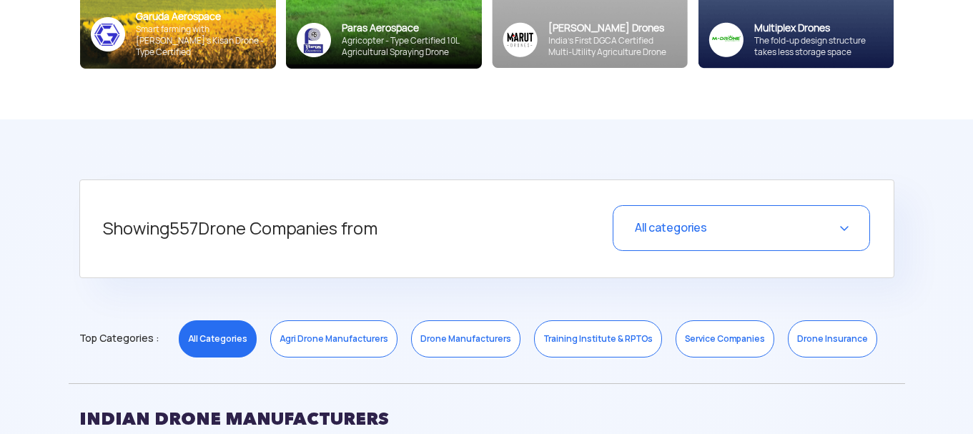 The height and width of the screenshot is (434, 973). I want to click on h5: Showing Drone Companies from, so click(314, 229).